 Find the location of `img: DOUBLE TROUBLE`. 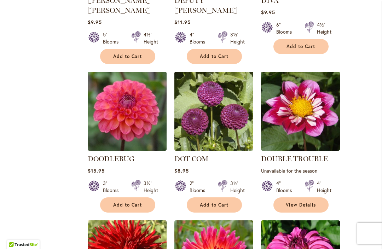

img: DOUBLE TROUBLE is located at coordinates (300, 111).